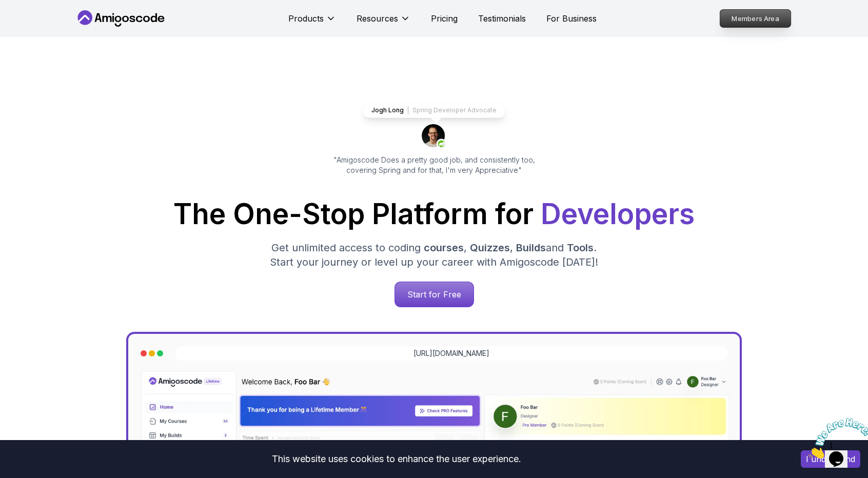  I want to click on p: Get unlimited access to coding , , and . Start your journey or level up your career with Amigosco..., so click(434, 255).